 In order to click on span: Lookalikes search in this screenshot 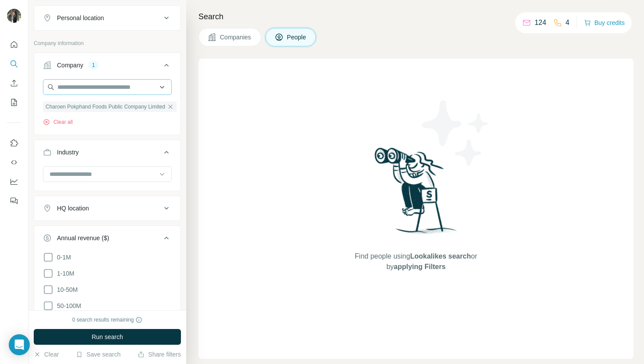, I will do `click(440, 256)`.